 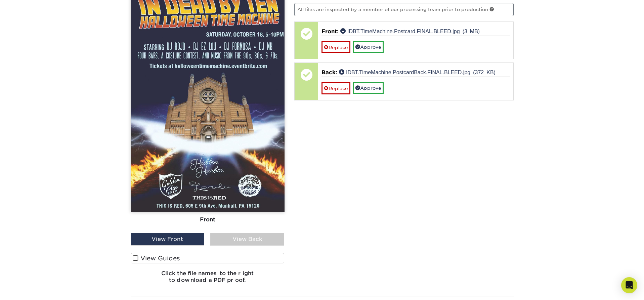 What do you see at coordinates (208, 258) in the screenshot?
I see `label: View Guides` at bounding box center [208, 258].